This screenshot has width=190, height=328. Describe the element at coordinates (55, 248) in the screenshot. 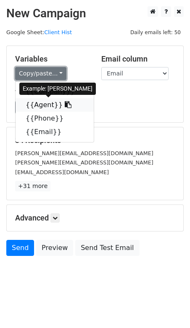

I see `a: Preview` at that location.